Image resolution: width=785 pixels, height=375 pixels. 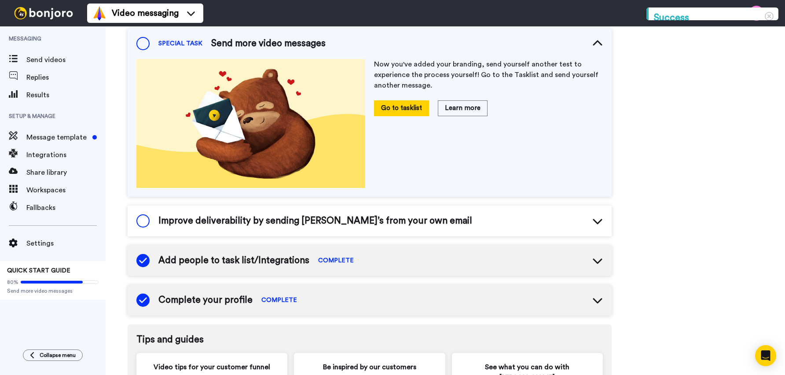 What do you see at coordinates (145, 13) in the screenshot?
I see `span: Video messaging` at bounding box center [145, 13].